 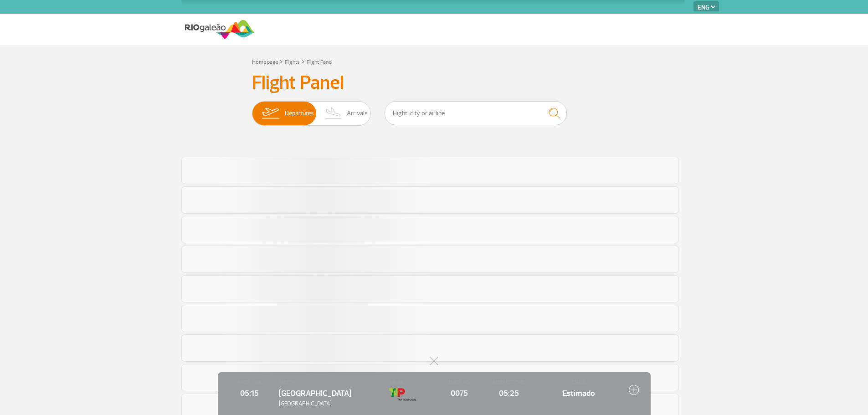 I want to click on span: Departures, so click(x=299, y=114).